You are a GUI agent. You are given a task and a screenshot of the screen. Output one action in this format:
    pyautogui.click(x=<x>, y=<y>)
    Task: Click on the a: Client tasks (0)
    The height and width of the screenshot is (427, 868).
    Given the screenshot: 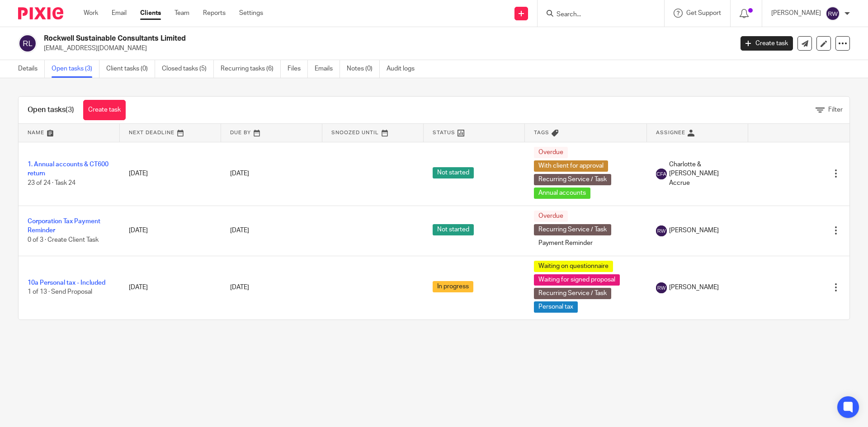 What is the action you would take?
    pyautogui.click(x=130, y=69)
    